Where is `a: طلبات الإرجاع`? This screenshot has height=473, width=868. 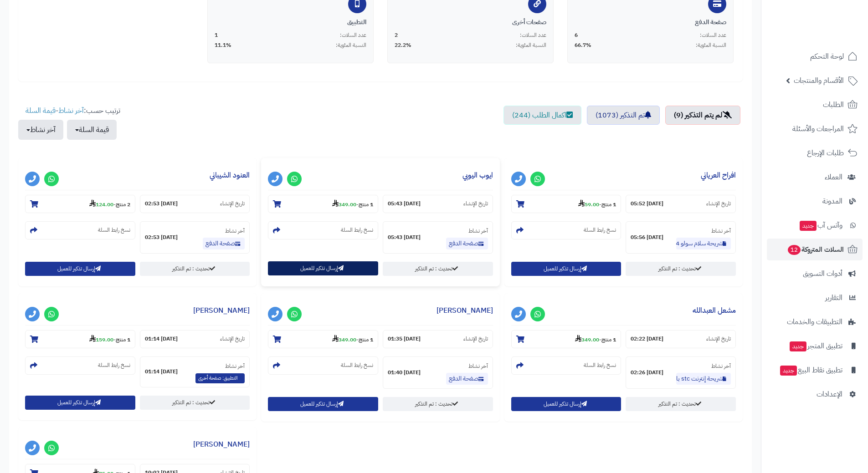
a: طلبات الإرجاع is located at coordinates (815, 153).